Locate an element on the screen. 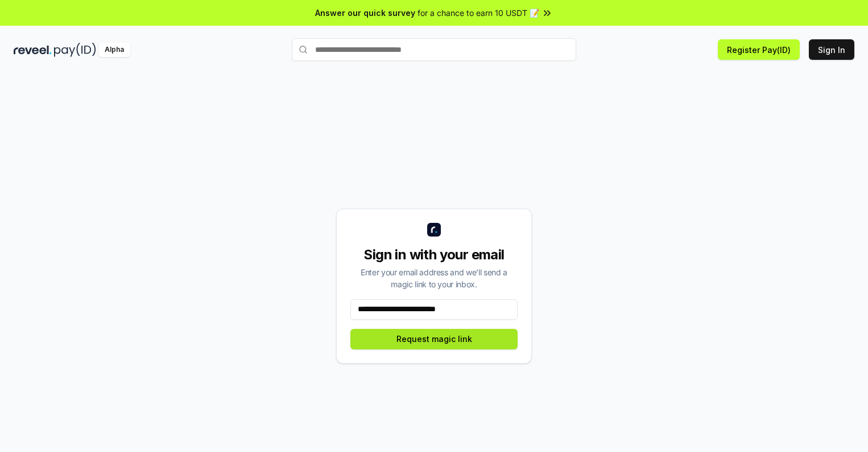 This screenshot has height=452, width=868. img: logo_small is located at coordinates (434, 230).